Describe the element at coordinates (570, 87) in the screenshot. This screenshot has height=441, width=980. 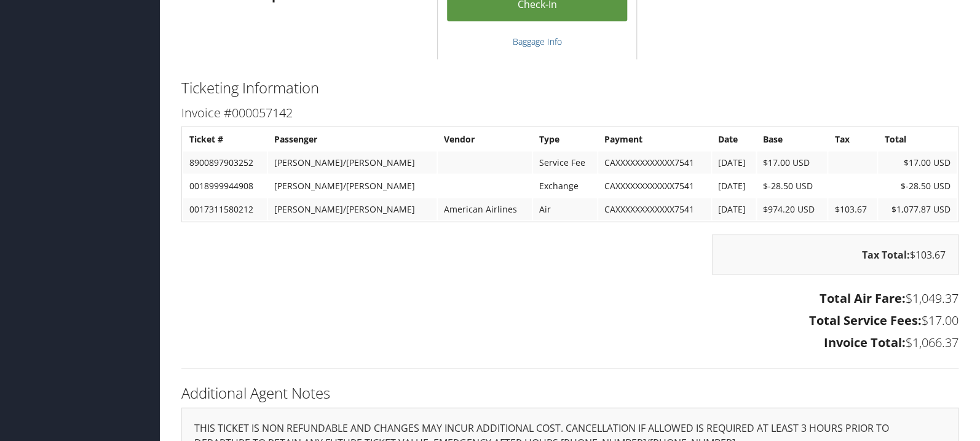
I see `h2: Ticketing Information` at that location.